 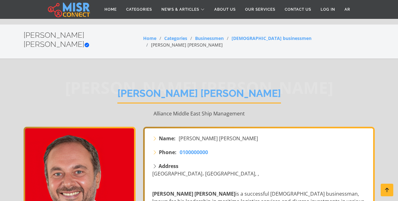 What do you see at coordinates (168, 152) in the screenshot?
I see `strong: Phone:` at bounding box center [168, 152].